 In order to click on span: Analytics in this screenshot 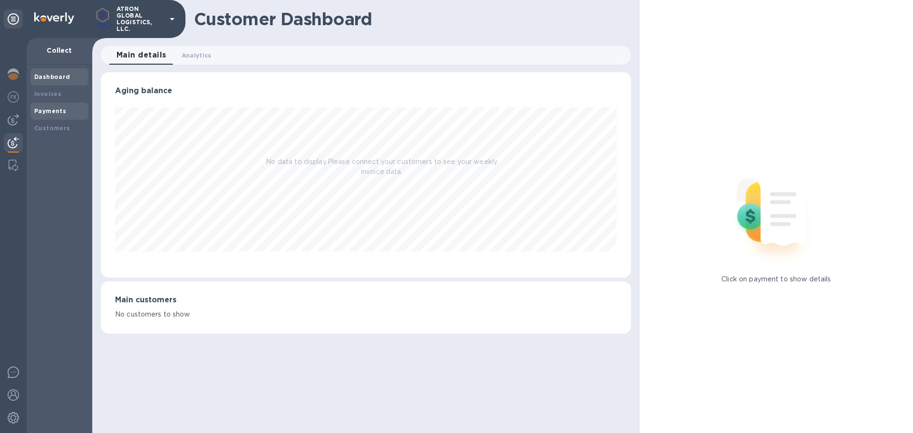, I will do `click(196, 55)`.